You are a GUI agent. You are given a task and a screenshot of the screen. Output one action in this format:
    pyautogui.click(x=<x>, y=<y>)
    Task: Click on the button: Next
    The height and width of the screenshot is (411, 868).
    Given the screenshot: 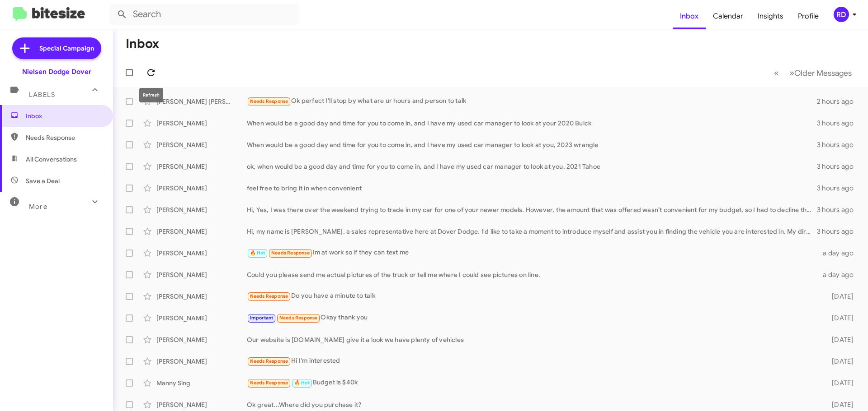 What is the action you would take?
    pyautogui.click(x=820, y=72)
    